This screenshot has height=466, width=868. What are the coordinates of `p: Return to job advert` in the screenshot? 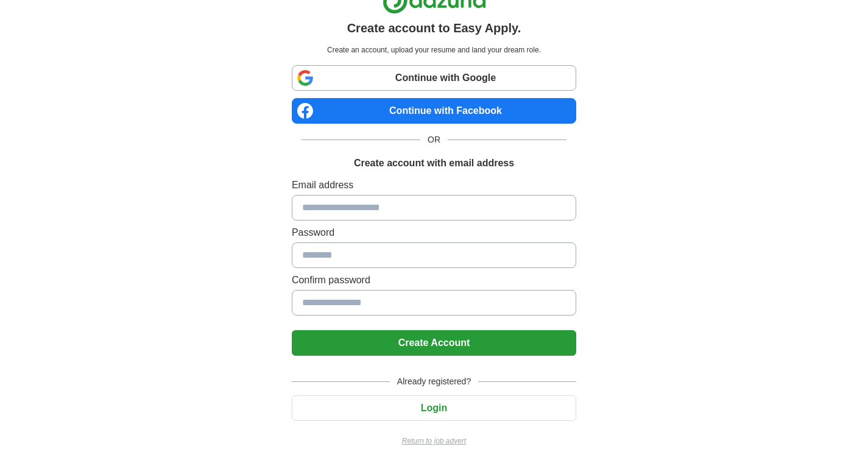 It's located at (434, 441).